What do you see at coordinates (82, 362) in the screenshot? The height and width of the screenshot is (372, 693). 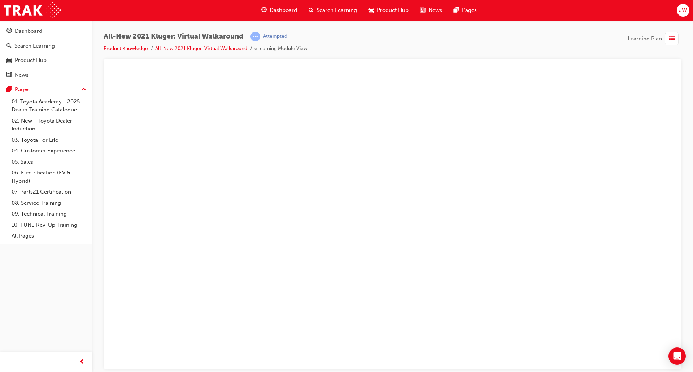 I see `span: prev-icon` at bounding box center [82, 362].